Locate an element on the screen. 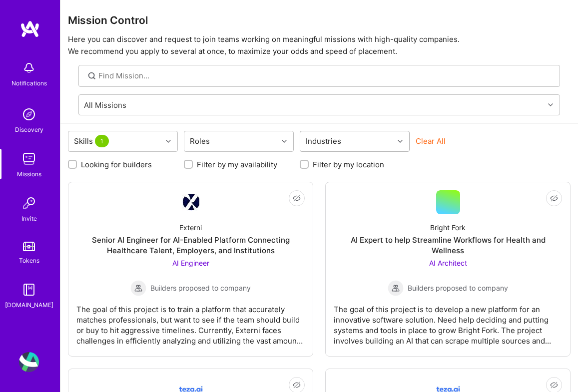  p: Here you can discover and request to join teams working on meaningful missions with high-quality ... is located at coordinates (319, 46).